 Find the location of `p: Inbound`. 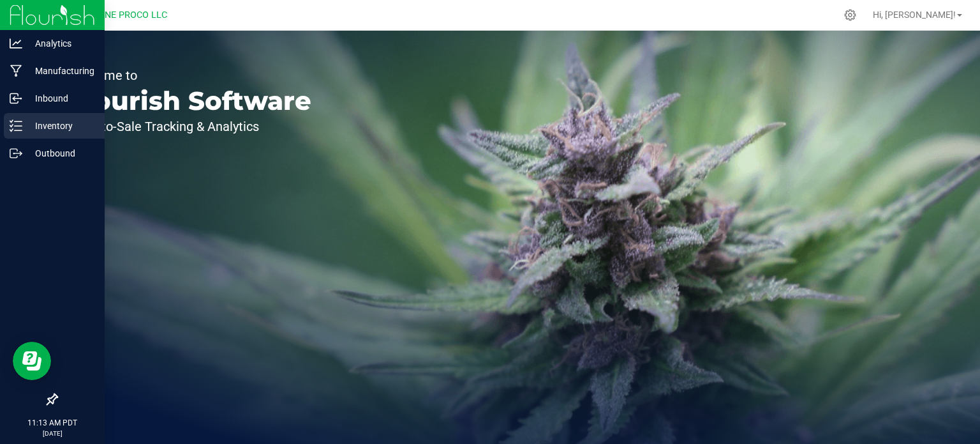

p: Inbound is located at coordinates (61, 98).